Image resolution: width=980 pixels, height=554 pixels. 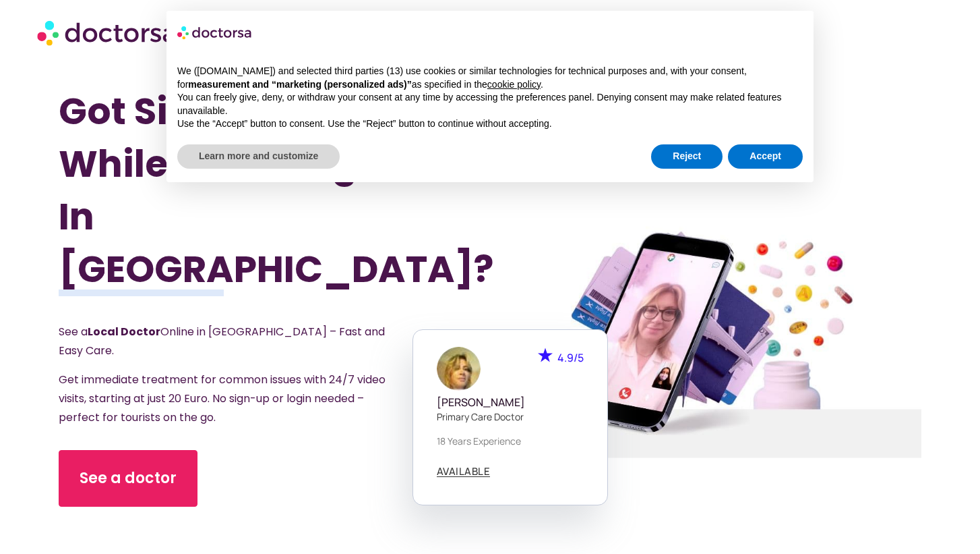 I want to click on strong: measurement and “marketing (personalized ads)”, so click(x=299, y=85).